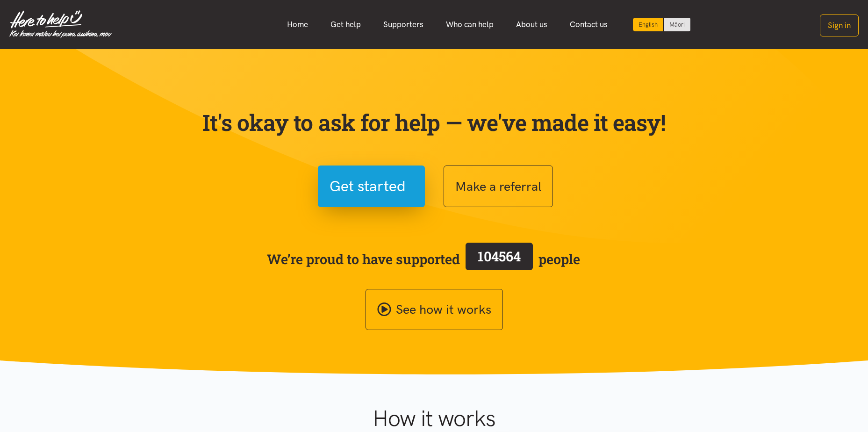 The height and width of the screenshot is (432, 868). I want to click on a: See how it works, so click(434, 309).